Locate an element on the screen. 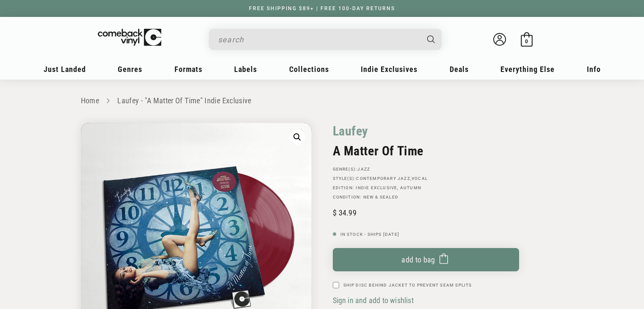  span: Everything Else is located at coordinates (527, 69).